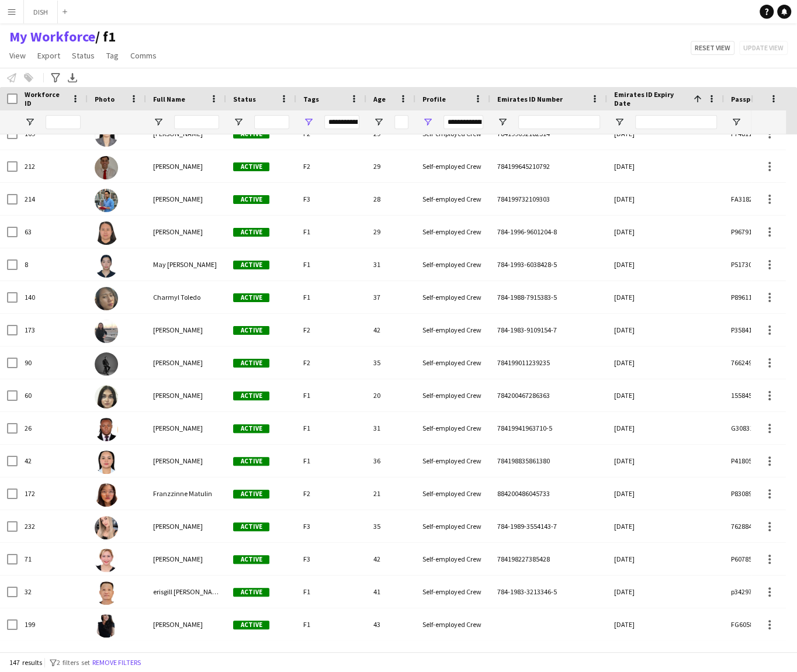 This screenshot has width=797, height=672. Describe the element at coordinates (72, 78) in the screenshot. I see `app-action-btn: Export XLSX` at that location.